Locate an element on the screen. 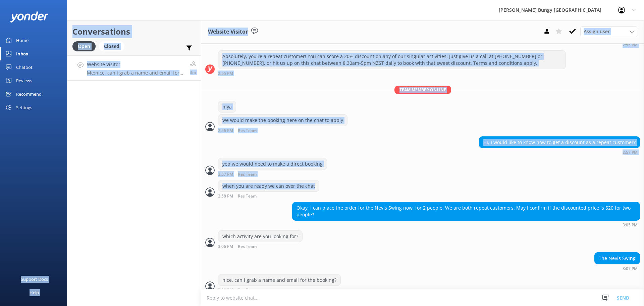 This screenshot has height=306, width=644. a: Closed is located at coordinates (113, 46).